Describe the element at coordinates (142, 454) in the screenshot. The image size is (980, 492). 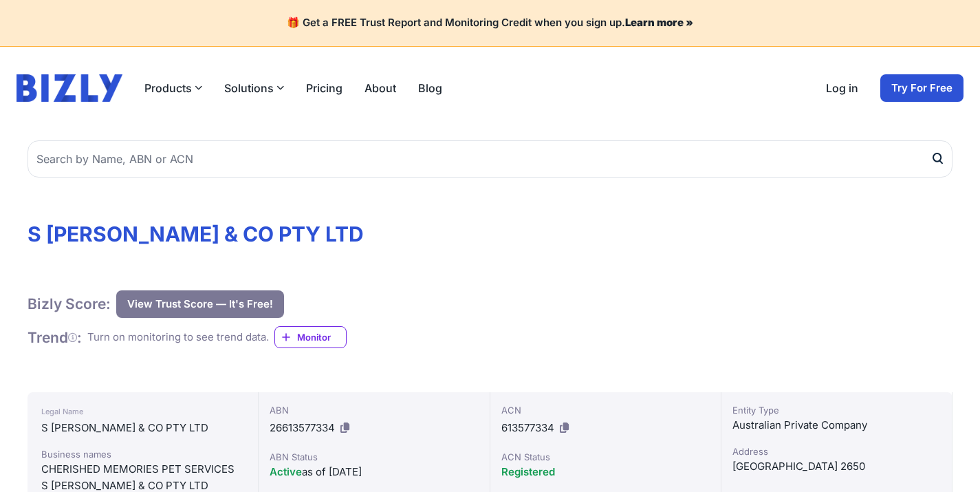
I see `div: Business names` at that location.